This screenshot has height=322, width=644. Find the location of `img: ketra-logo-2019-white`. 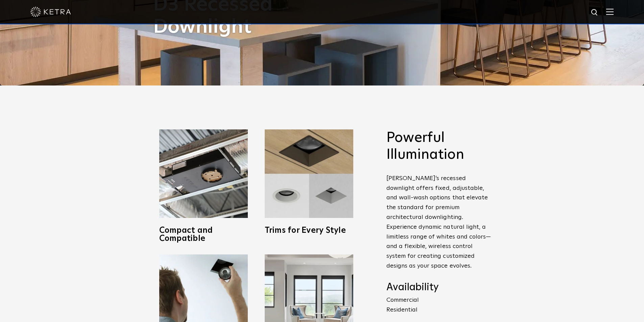

img: ketra-logo-2019-white is located at coordinates (51, 12).